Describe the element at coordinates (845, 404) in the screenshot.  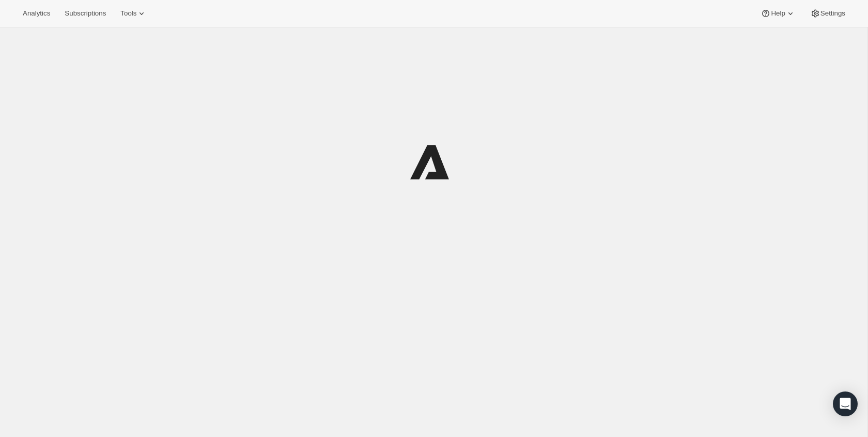
I see `div: Open Intercom Messenger` at that location.